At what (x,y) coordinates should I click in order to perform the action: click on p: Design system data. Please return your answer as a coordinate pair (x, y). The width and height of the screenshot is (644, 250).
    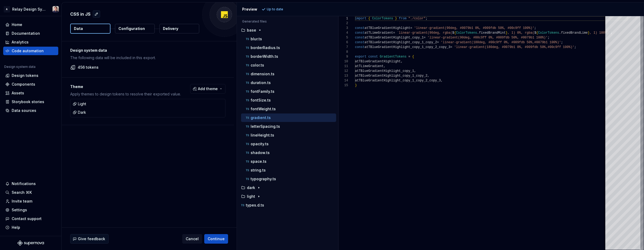
    Looking at the image, I should click on (148, 50).